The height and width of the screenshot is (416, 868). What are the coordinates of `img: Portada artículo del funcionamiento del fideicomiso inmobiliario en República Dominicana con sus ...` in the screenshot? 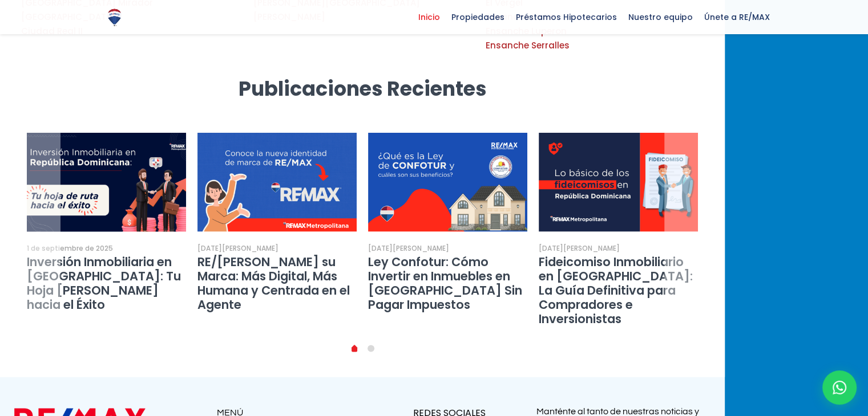 It's located at (618, 182).